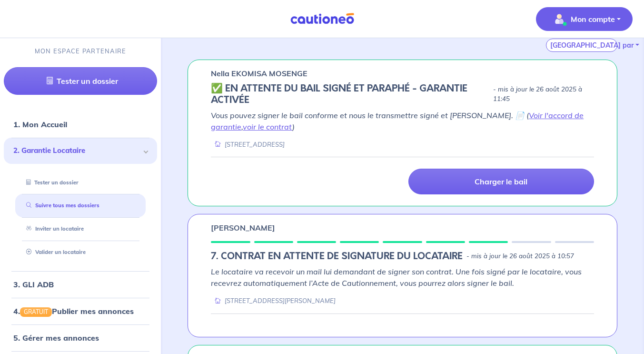 This screenshot has height=354, width=644. I want to click on a: voir le contrat, so click(267, 127).